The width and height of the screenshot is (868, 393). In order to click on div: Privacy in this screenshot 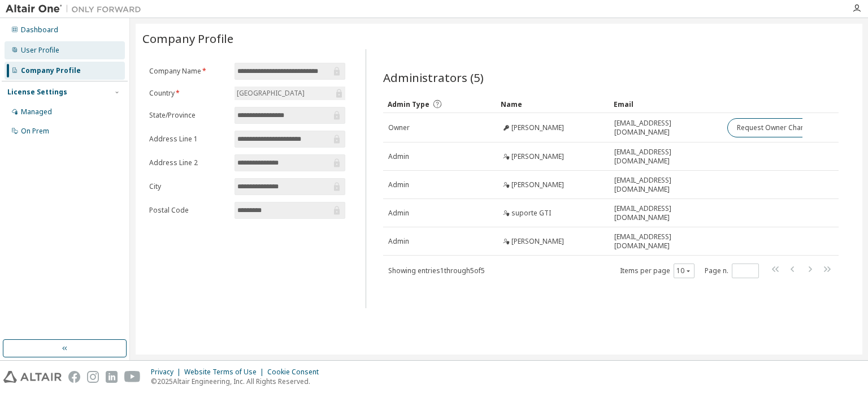, I will do `click(168, 372)`.